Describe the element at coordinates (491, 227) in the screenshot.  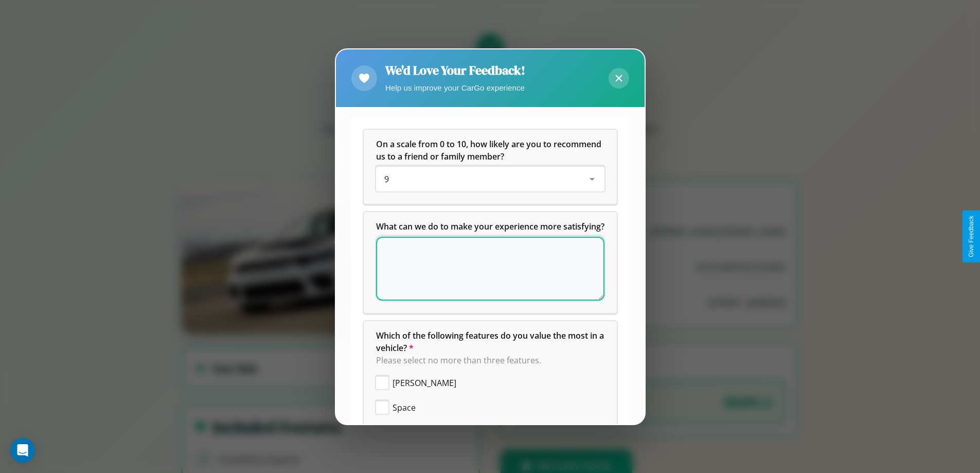
I see `span: What can we do to make your experience more satisfying?` at that location.